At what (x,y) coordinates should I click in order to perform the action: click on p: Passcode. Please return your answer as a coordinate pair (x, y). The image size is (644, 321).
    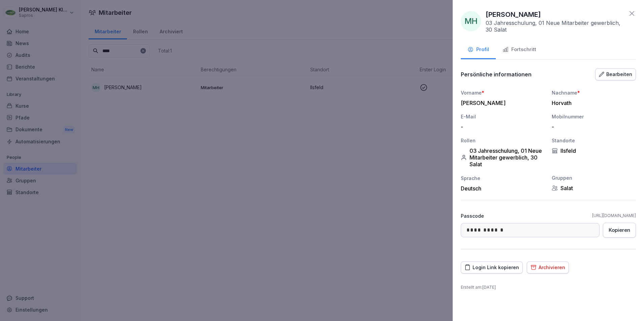
    Looking at the image, I should click on (472, 215).